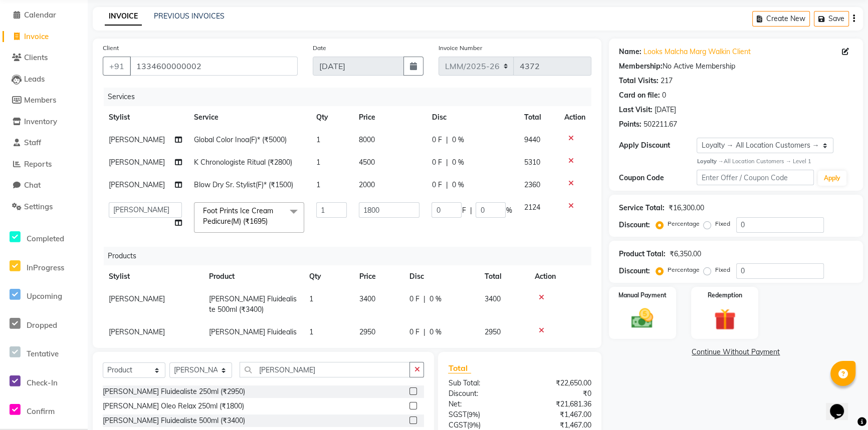 The height and width of the screenshot is (430, 868). What do you see at coordinates (755, 177) in the screenshot?
I see `input: Enter Offer / Coupon Code` at bounding box center [755, 177].